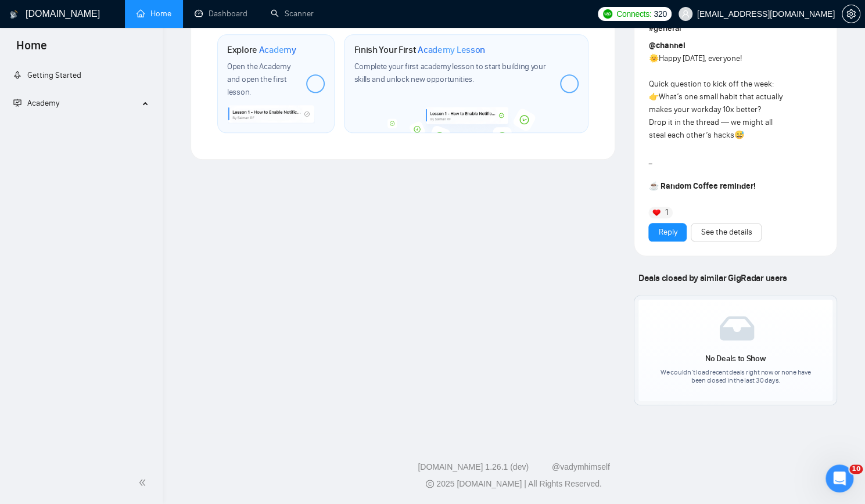 The image size is (865, 504). Describe the element at coordinates (292, 13) in the screenshot. I see `a: searchScanner` at that location.